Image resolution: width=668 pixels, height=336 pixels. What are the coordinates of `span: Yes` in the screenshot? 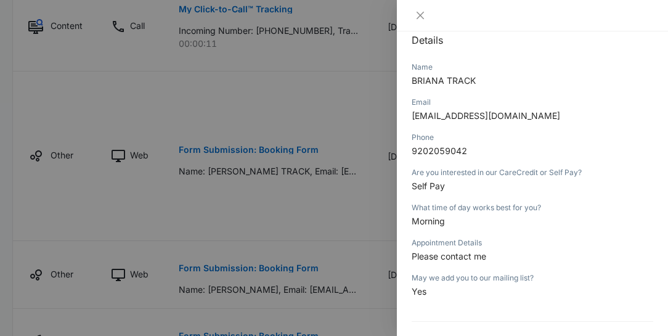 It's located at (419, 291).